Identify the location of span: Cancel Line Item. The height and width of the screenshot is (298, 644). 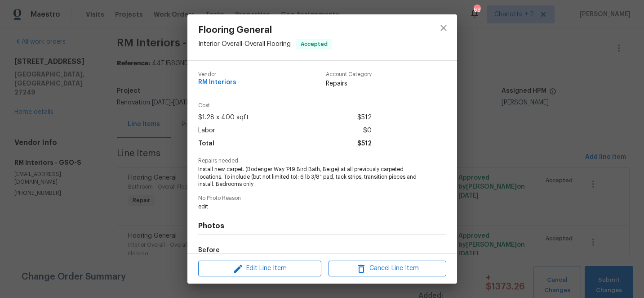
(388, 268).